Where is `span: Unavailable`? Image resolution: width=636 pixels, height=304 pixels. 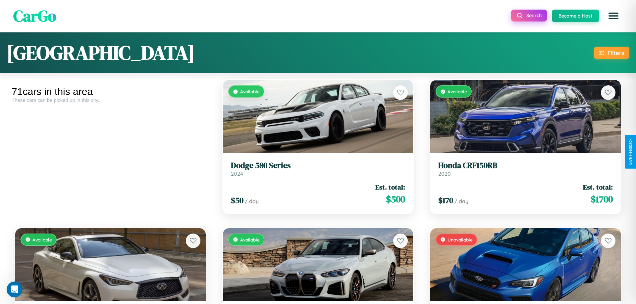
span: Unavailable is located at coordinates (460, 240).